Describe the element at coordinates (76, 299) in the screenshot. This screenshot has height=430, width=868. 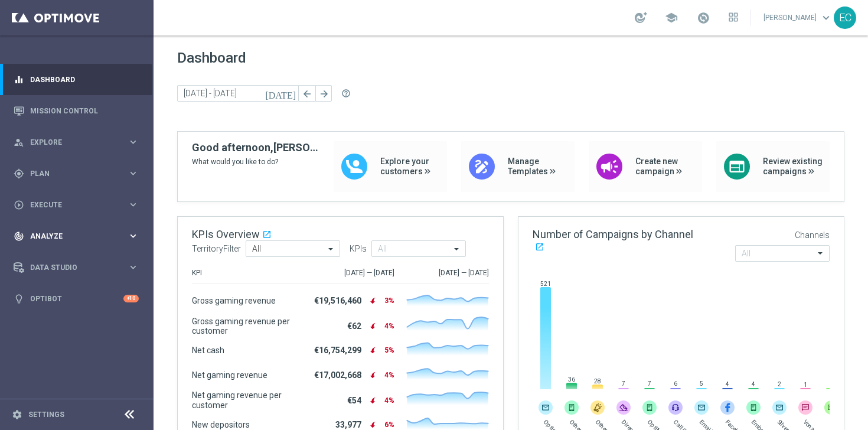
I see `div: Optibot` at that location.